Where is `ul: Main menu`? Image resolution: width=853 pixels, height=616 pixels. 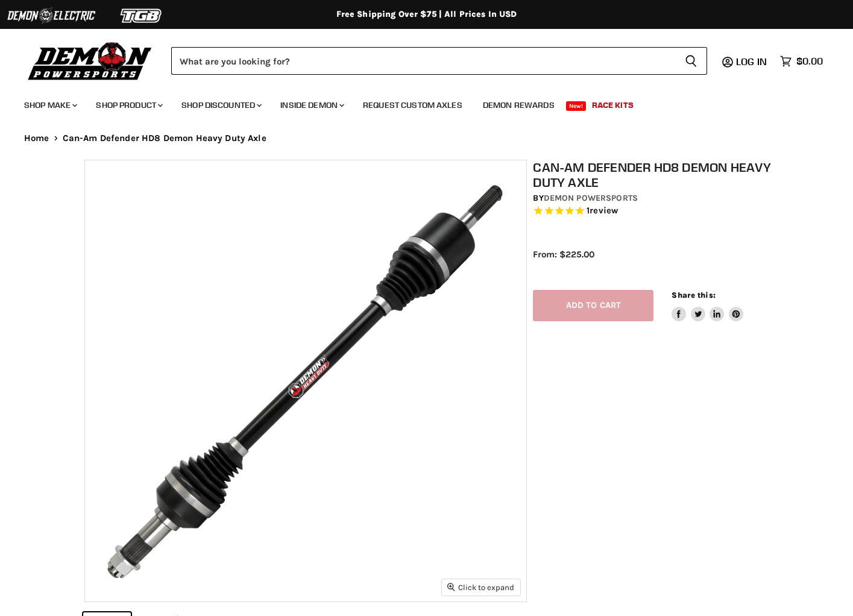 ul: Main menu is located at coordinates (417, 103).